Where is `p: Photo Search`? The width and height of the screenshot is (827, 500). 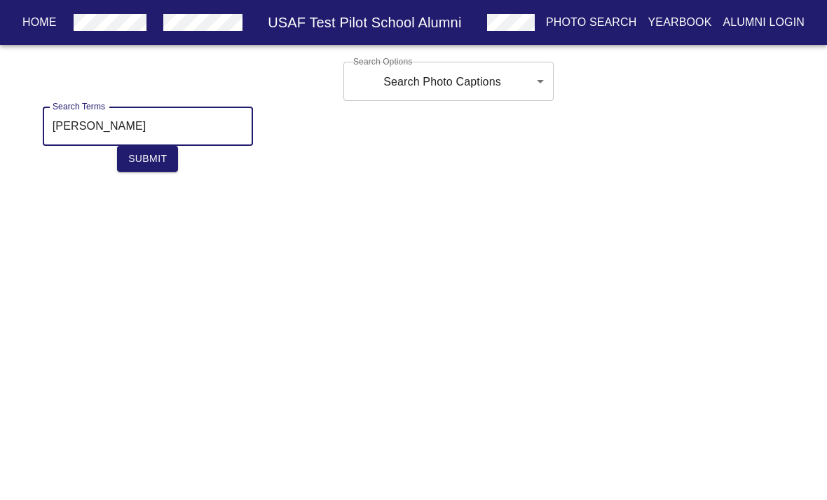 p: Photo Search is located at coordinates (592, 22).